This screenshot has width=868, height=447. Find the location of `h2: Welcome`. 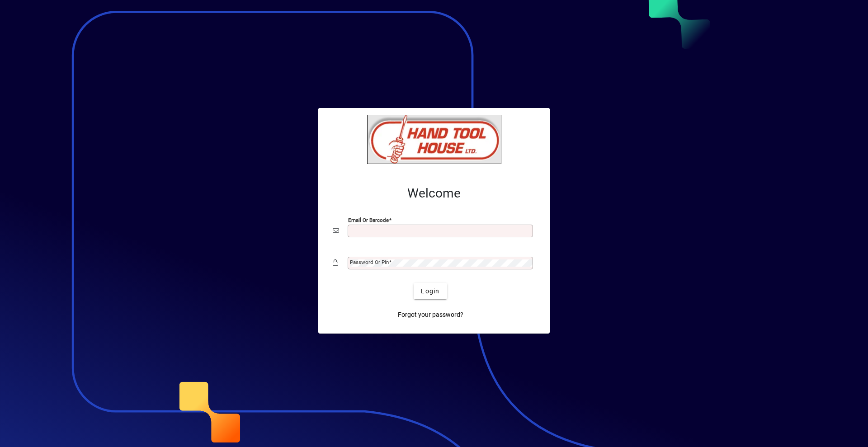

h2: Welcome is located at coordinates (434, 194).